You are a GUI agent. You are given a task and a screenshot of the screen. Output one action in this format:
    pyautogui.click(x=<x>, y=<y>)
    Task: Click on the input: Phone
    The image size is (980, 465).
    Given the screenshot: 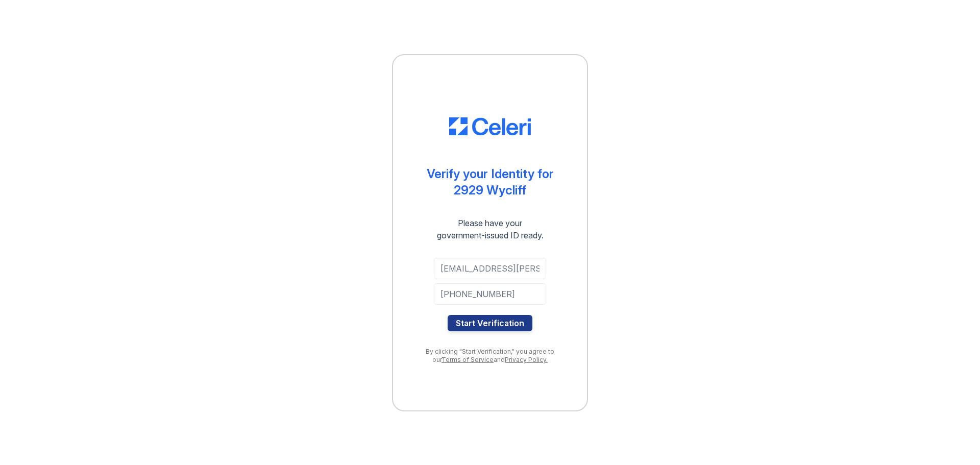 What is the action you would take?
    pyautogui.click(x=490, y=294)
    